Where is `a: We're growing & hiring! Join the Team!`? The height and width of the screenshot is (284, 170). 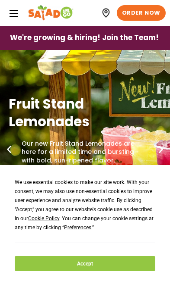
a: We're growing & hiring! Join the Team! is located at coordinates (84, 38).